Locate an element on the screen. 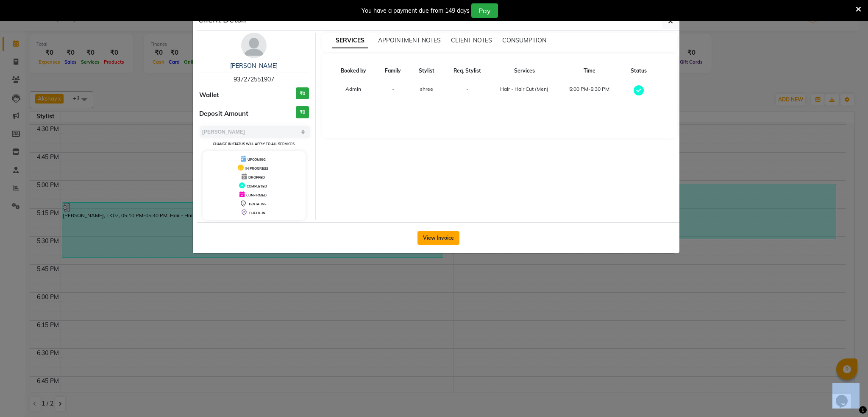 This screenshot has height=417, width=868. span: 937272551907 is located at coordinates (254, 79).